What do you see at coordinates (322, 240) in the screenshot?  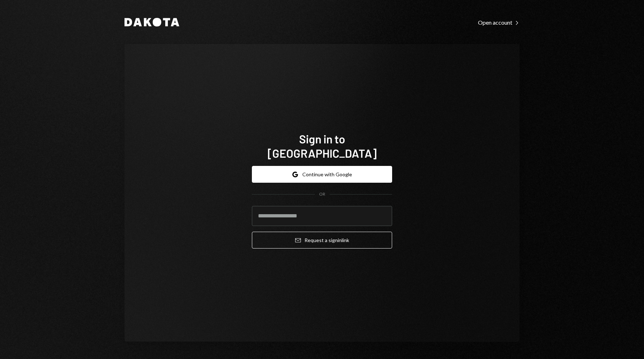 I see `button: Request a signinlink` at bounding box center [322, 240].